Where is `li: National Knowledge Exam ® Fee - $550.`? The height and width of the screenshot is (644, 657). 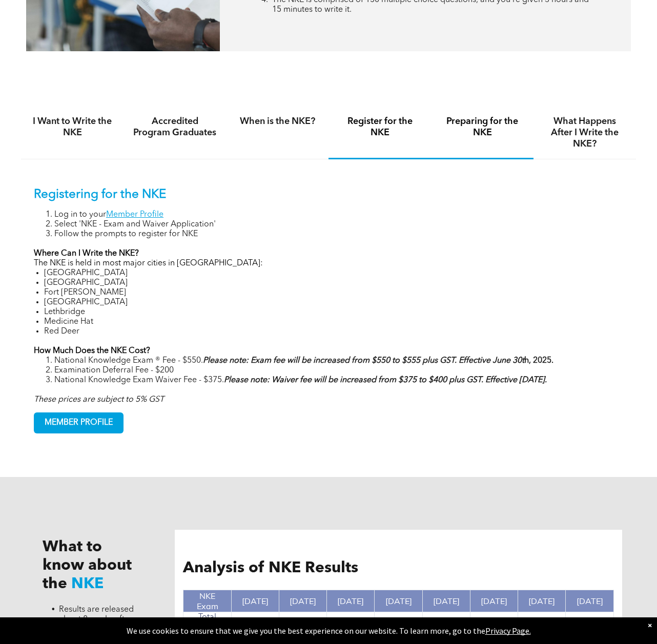 li: National Knowledge Exam ® Fee - $550. is located at coordinates (339, 360).